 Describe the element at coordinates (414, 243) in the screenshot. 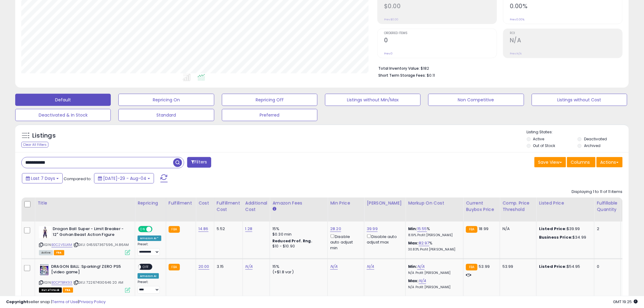

I see `b: Max:` at that location.